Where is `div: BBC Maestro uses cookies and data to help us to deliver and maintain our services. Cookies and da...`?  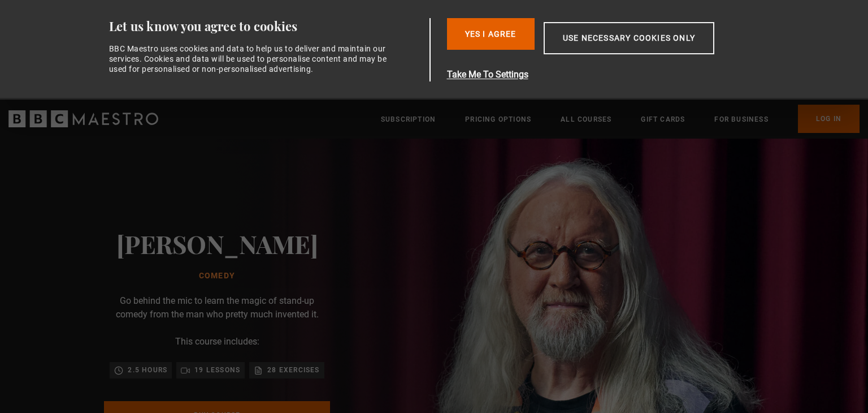
div: BBC Maestro uses cookies and data to help us to deliver and maintain our services. Cookies and da... is located at coordinates (252, 59).